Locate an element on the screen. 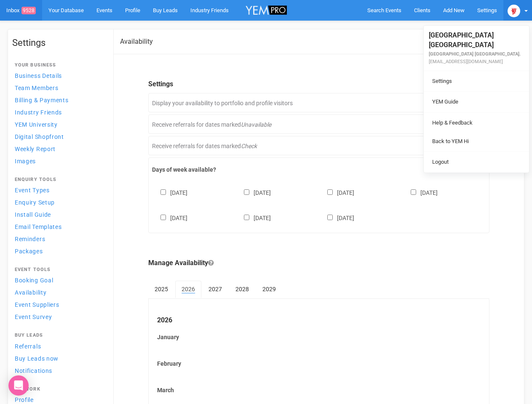 The width and height of the screenshot is (532, 404). span: Enquiry Setup is located at coordinates (34, 203).